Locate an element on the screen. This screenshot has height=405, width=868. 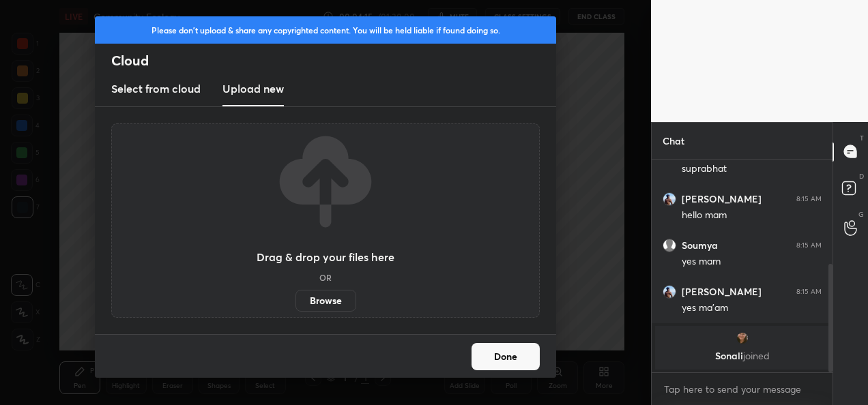
span: joined is located at coordinates (756, 355).